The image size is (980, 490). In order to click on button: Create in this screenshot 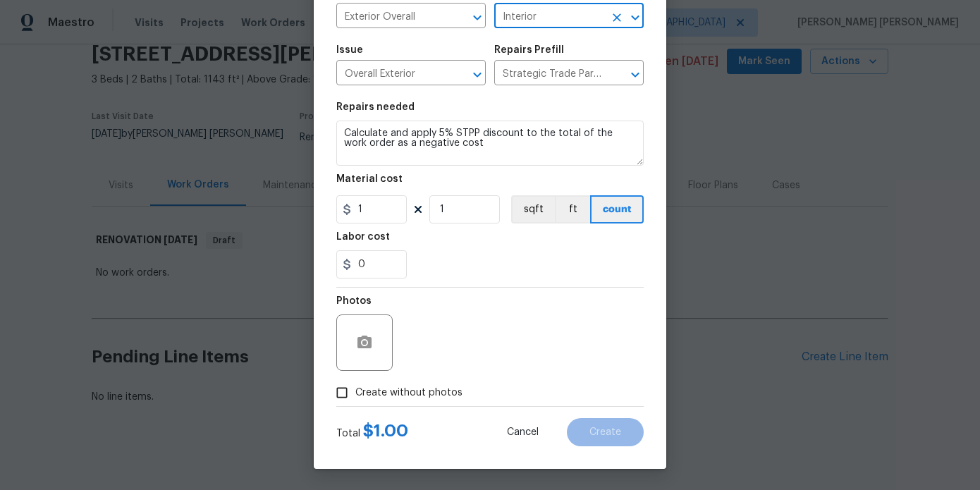, I will do `click(606, 433)`.